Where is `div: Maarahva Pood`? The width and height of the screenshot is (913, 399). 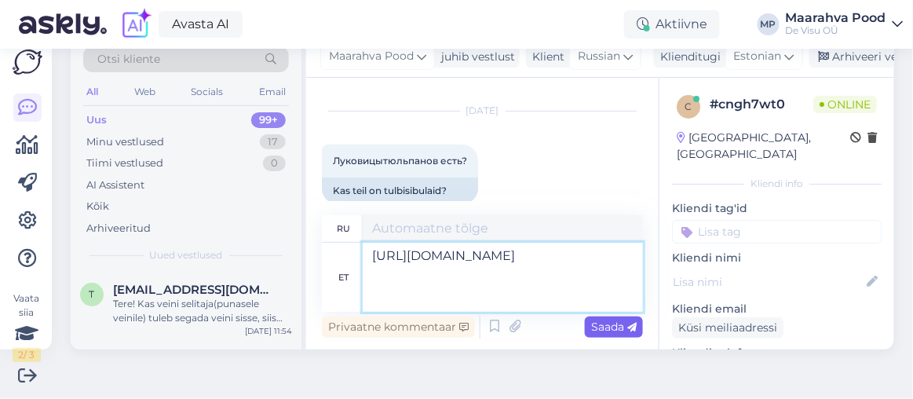 div: Maarahva Pood is located at coordinates (836, 18).